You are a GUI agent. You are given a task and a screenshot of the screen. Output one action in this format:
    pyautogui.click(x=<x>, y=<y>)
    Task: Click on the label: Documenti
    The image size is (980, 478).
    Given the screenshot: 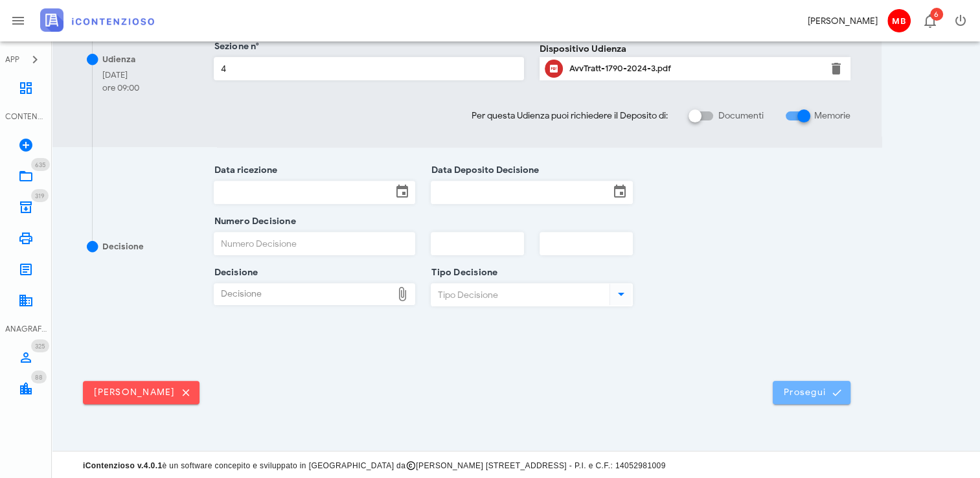 What is the action you would take?
    pyautogui.click(x=741, y=116)
    